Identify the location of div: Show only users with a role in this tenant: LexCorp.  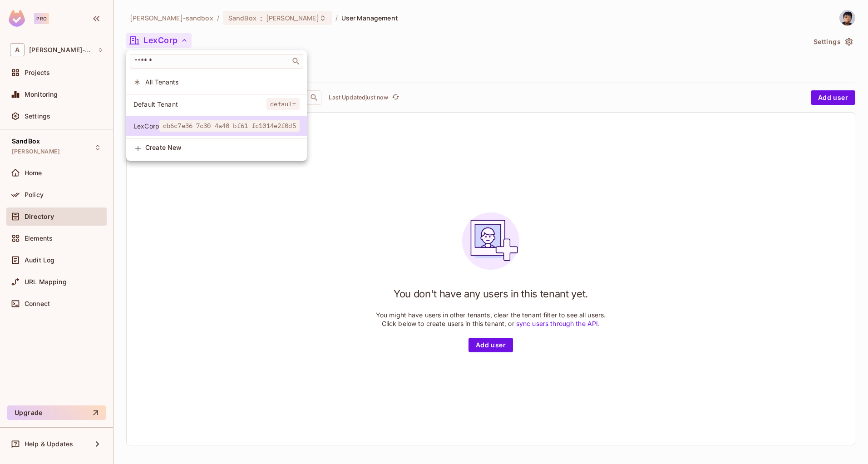
(217, 126).